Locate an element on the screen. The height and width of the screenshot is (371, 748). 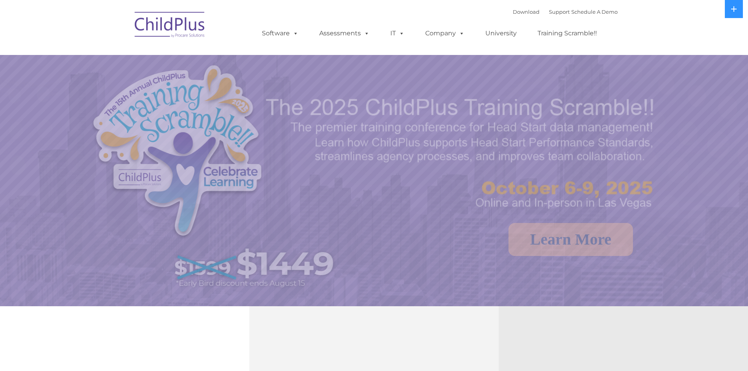
a: IT is located at coordinates (398, 33).